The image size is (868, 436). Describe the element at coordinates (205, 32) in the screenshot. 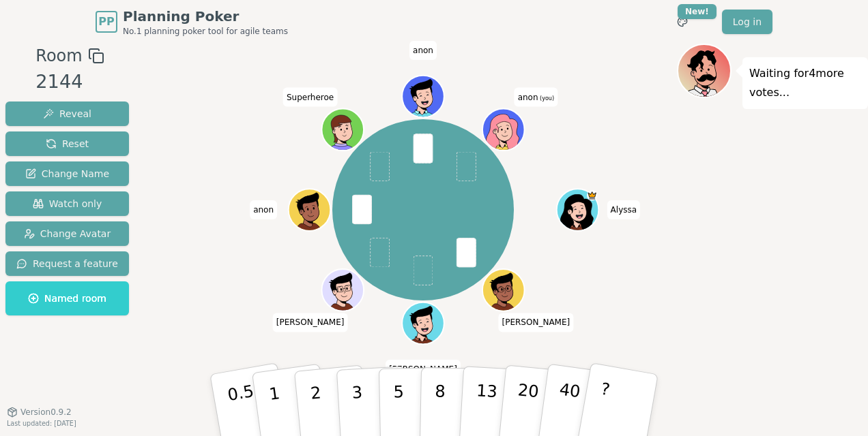

I see `span: No.1 planning poker tool for agile teams` at that location.